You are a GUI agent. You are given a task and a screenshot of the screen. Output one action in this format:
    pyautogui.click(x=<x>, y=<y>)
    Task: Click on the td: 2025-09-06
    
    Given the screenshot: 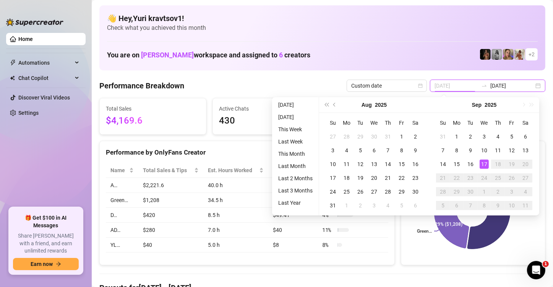 What is the action you would take?
    pyautogui.click(x=415, y=205)
    